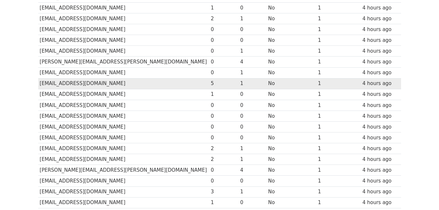 The image size is (439, 210). What do you see at coordinates (224, 192) in the screenshot?
I see `td: 3` at bounding box center [224, 192].